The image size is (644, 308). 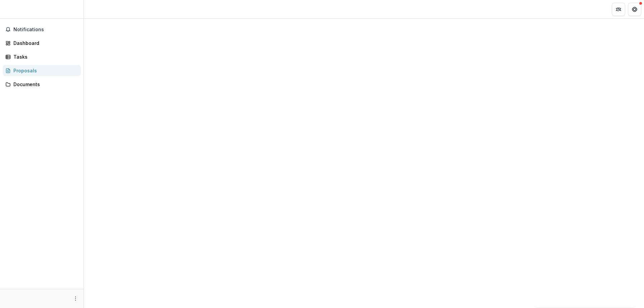 I want to click on button: Get Help, so click(x=635, y=9).